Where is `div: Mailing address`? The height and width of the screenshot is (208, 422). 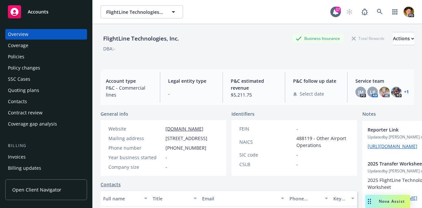 div: Mailing address is located at coordinates (135, 138).